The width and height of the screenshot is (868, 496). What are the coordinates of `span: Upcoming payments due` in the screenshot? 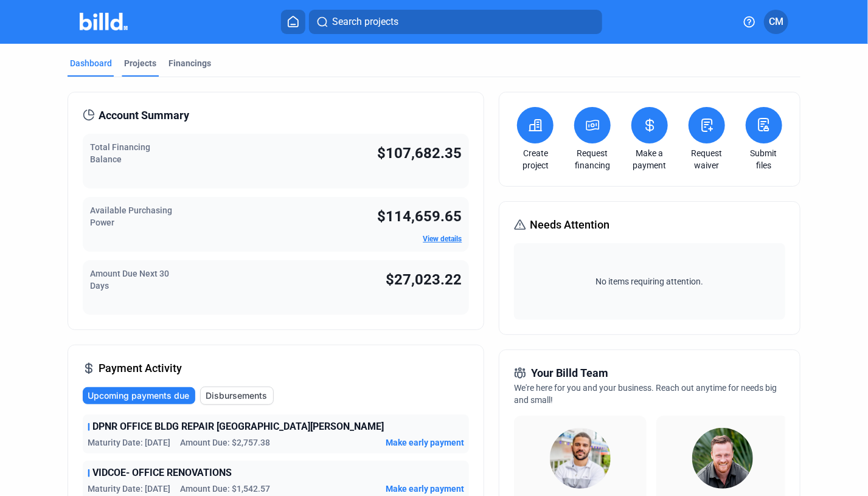 It's located at (138, 396).